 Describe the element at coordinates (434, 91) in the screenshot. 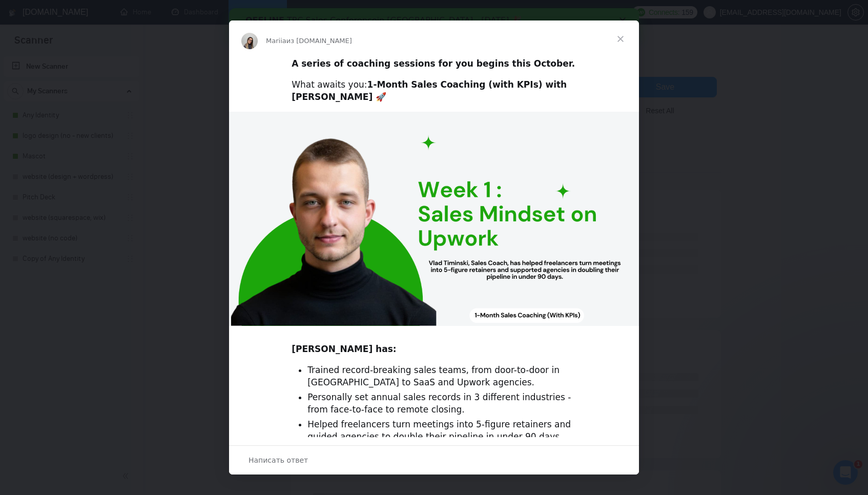

I see `div: What awaits you:` at that location.